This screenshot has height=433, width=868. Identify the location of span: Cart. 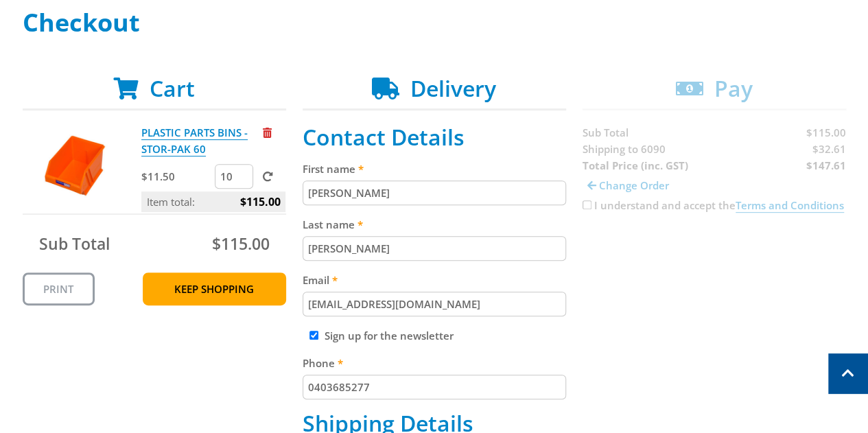
(172, 88).